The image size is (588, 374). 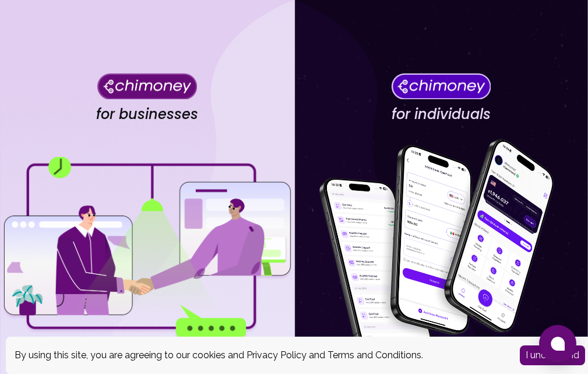 What do you see at coordinates (374, 354) in the screenshot?
I see `a: Terms and Conditions` at bounding box center [374, 354].